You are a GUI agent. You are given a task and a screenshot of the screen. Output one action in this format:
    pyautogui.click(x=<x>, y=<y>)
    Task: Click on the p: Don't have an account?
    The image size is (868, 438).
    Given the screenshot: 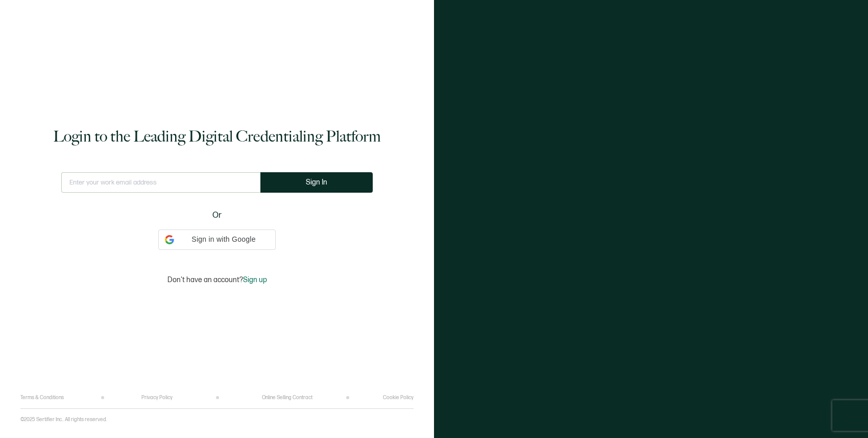 What is the action you would take?
    pyautogui.click(x=217, y=280)
    